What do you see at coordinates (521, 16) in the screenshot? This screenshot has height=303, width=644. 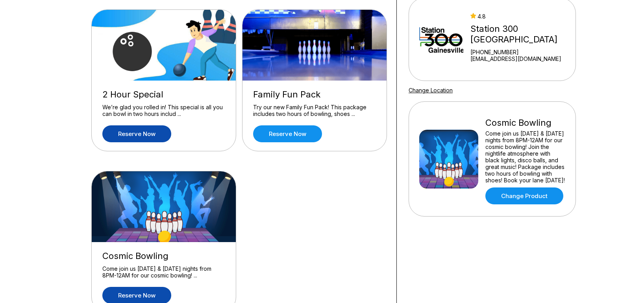 I see `div: 4.8` at bounding box center [521, 16].